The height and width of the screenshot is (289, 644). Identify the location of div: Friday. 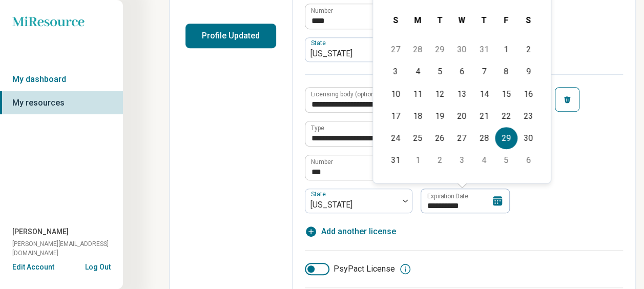
(506, 20).